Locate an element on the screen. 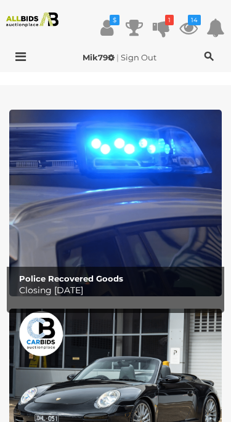 This screenshot has height=422, width=231. img: Allbids.com.au is located at coordinates (32, 20).